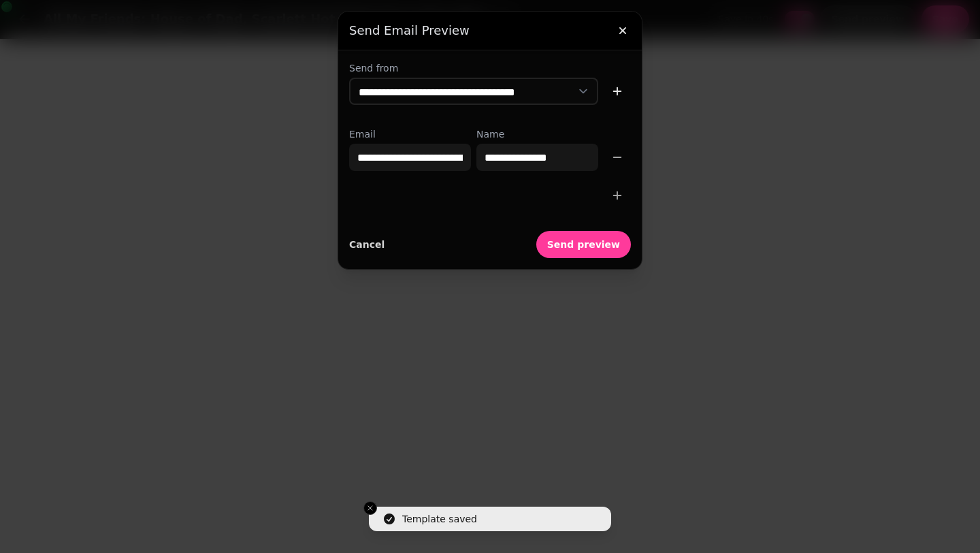 This screenshot has height=553, width=980. Describe the element at coordinates (367, 245) in the screenshot. I see `span: Cancel` at that location.